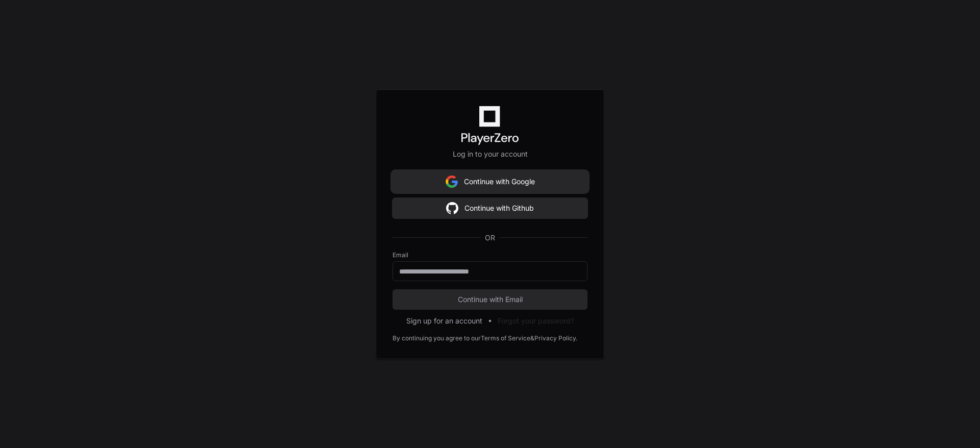 This screenshot has height=448, width=980. Describe the element at coordinates (490, 208) in the screenshot. I see `button: Continue with Github` at that location.